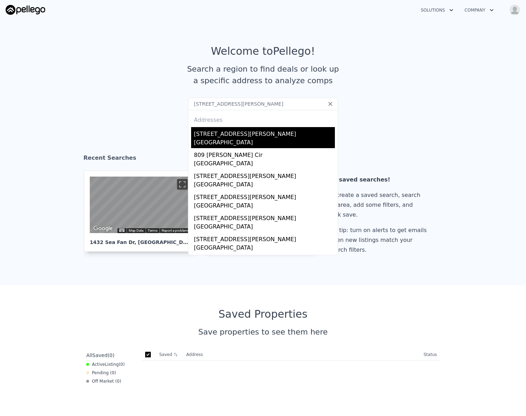  Describe the element at coordinates (108, 364) in the screenshot. I see `span: Active ( 0 )` at that location.